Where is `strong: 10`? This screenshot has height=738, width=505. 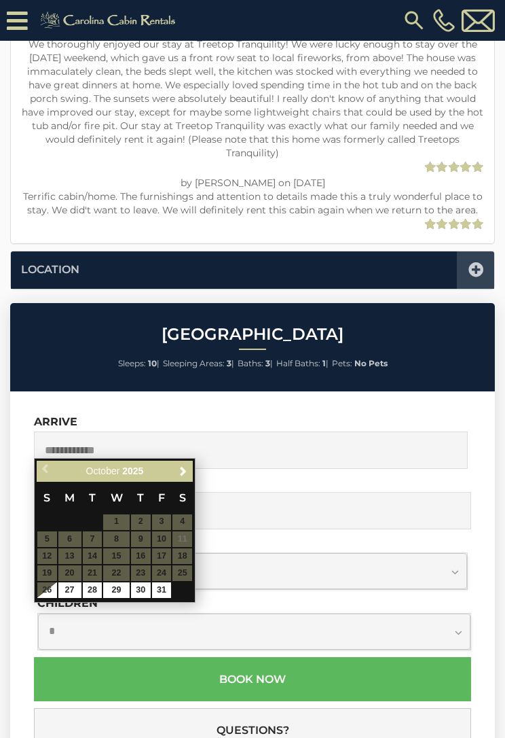 strong: 10 is located at coordinates (152, 363).